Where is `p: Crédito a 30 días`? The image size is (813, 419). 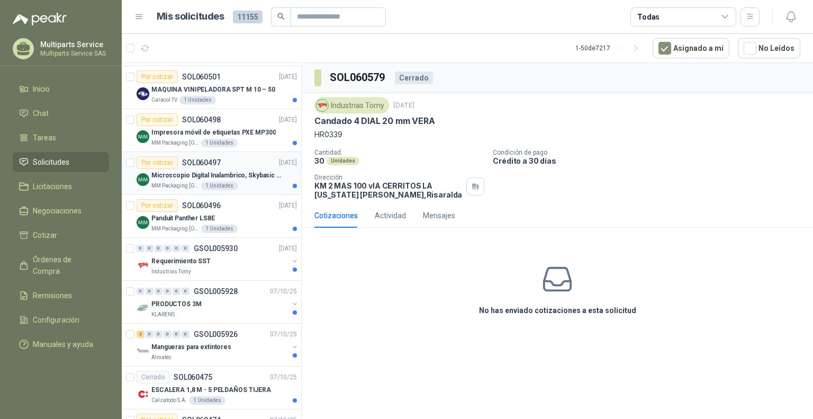
p: Crédito a 30 días is located at coordinates (651, 160).